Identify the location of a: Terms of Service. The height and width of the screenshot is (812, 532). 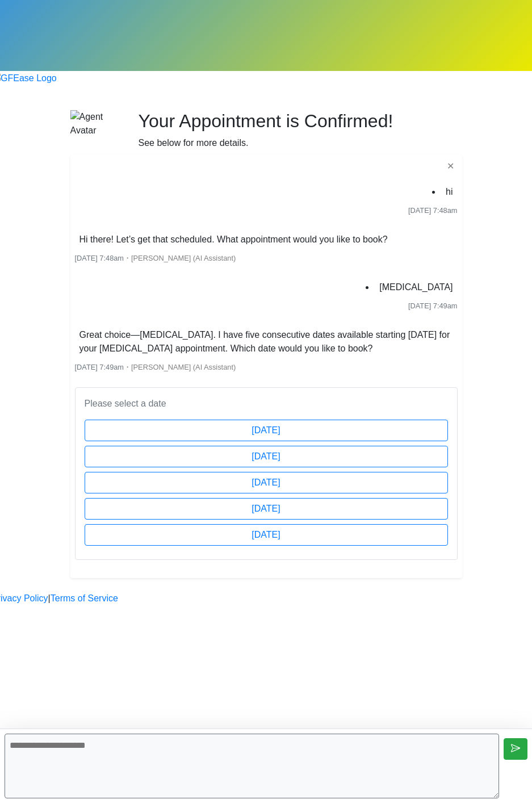
(84, 598).